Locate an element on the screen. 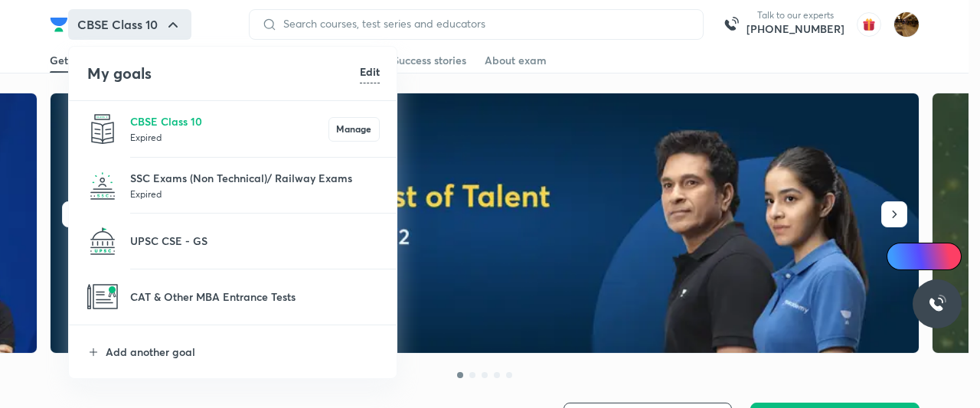 Image resolution: width=980 pixels, height=408 pixels. h6: Edit is located at coordinates (370, 71).